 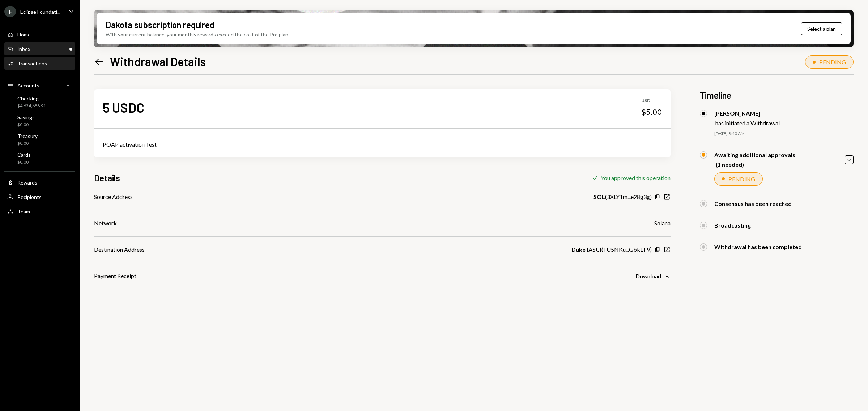 I want to click on div: Inbox, so click(x=24, y=49).